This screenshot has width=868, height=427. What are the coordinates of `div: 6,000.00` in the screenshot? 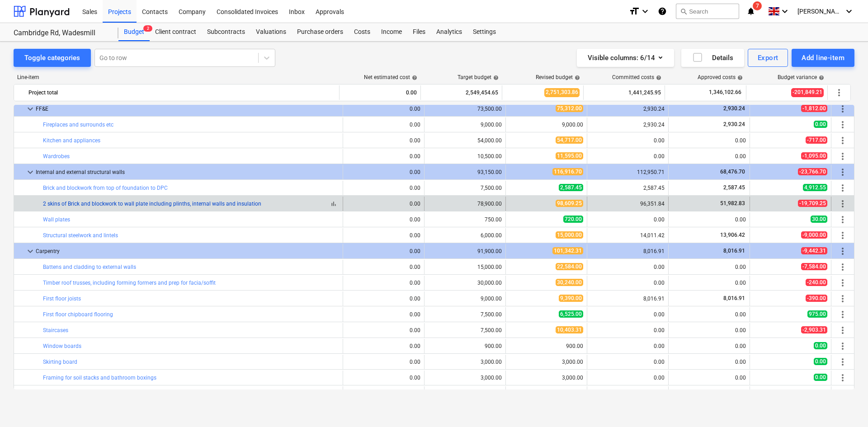 It's located at (465, 235).